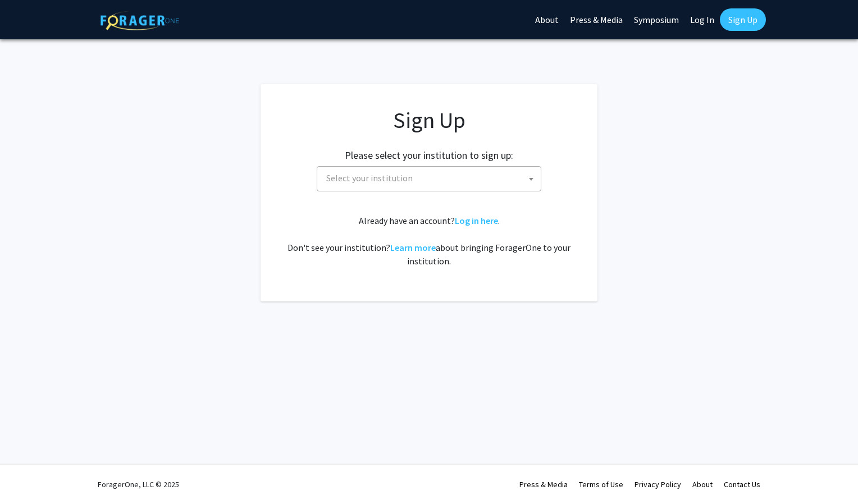  I want to click on a: Sign Up, so click(743, 19).